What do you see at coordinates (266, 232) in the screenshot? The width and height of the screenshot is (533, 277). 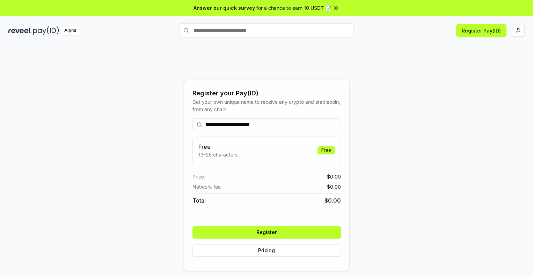 I see `button: Register` at bounding box center [266, 232].